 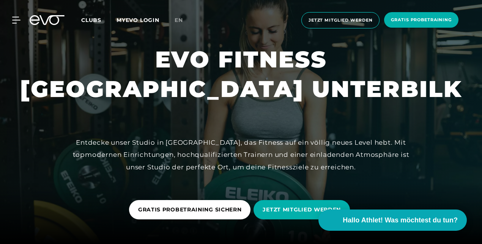 I want to click on a: MYEVO LOGIN, so click(x=138, y=20).